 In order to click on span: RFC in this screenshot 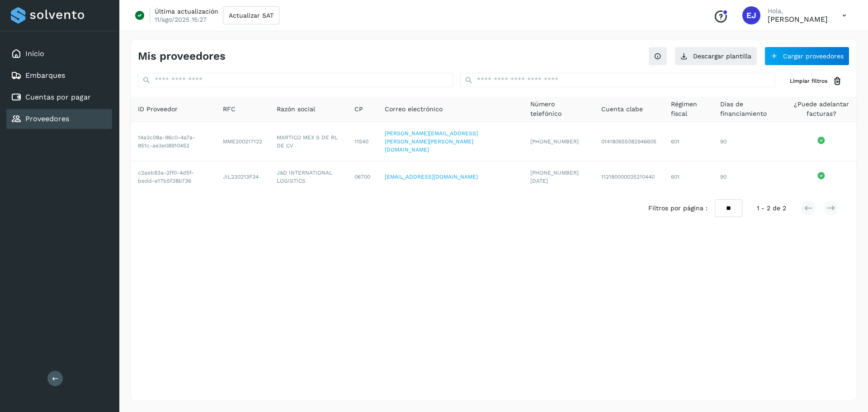, I will do `click(230, 109)`.